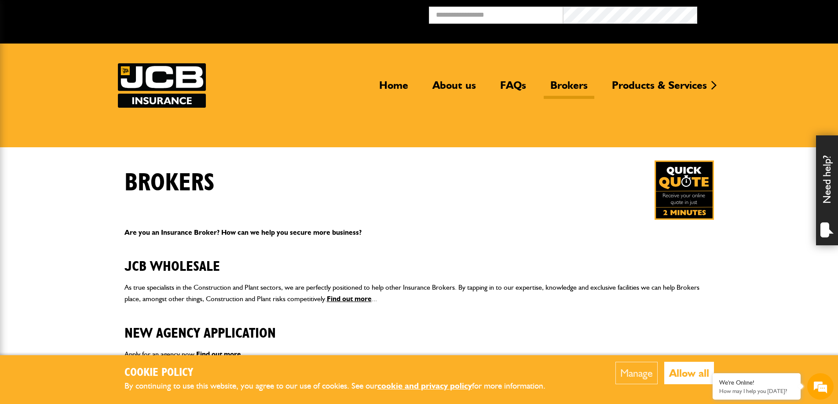  Describe the element at coordinates (684, 190) in the screenshot. I see `a: Get your insurance quote in just 2-minutes` at that location.